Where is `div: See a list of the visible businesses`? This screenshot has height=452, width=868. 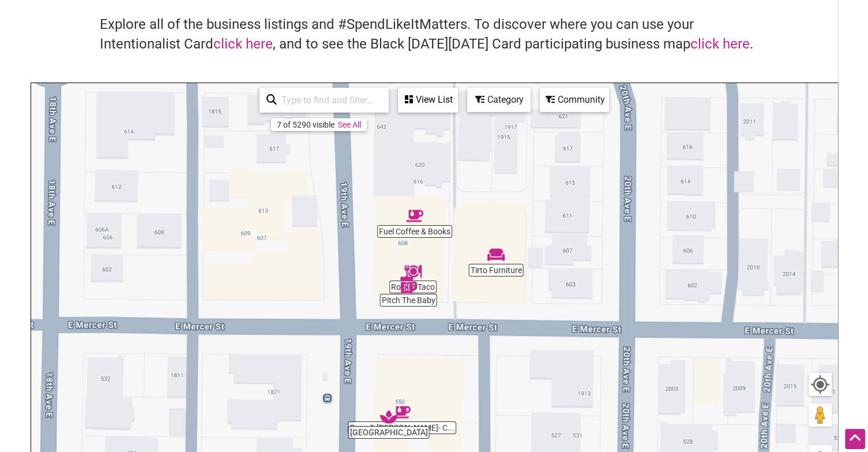 div: See a list of the visible businesses is located at coordinates (428, 100).